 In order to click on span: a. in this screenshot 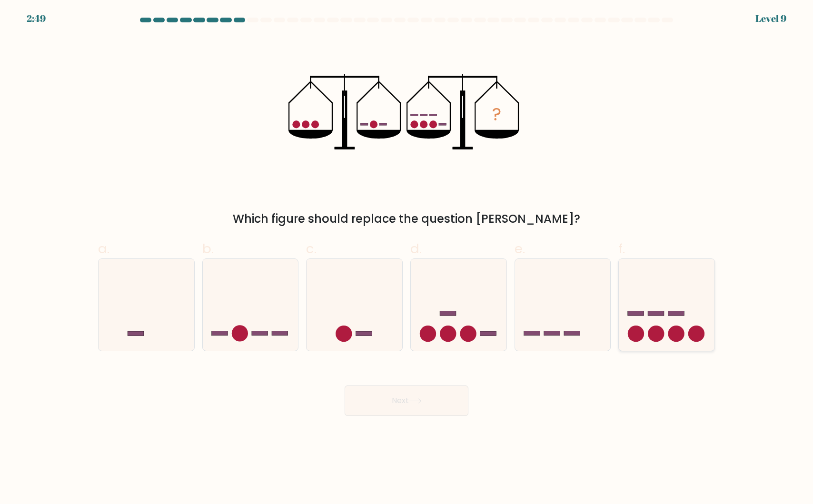, I will do `click(104, 249)`.